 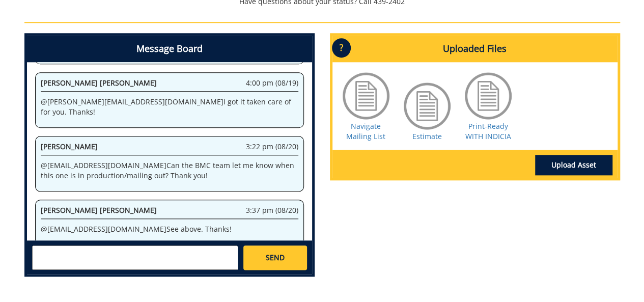 I want to click on textarea: messageToSend, so click(x=135, y=258).